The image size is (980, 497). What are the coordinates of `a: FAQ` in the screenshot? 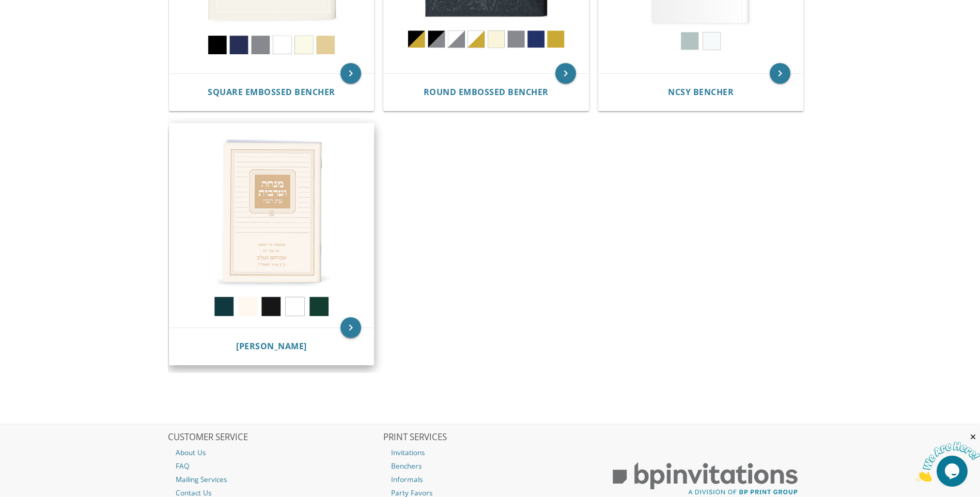 It's located at (275, 466).